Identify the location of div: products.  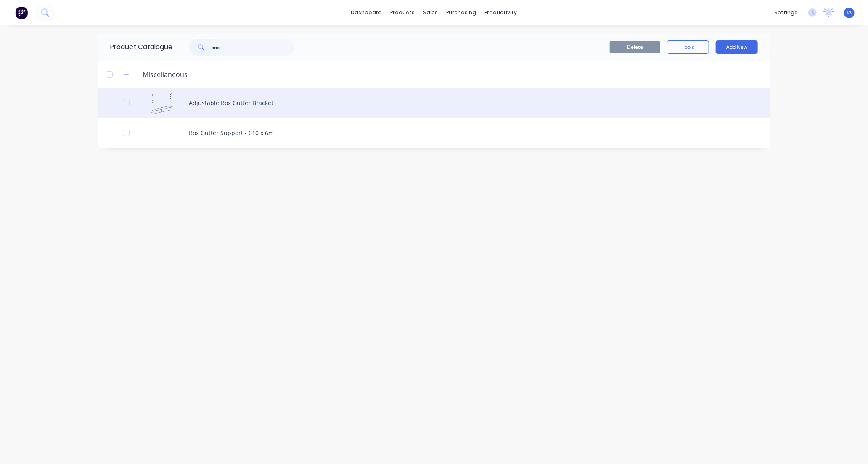
(403, 12).